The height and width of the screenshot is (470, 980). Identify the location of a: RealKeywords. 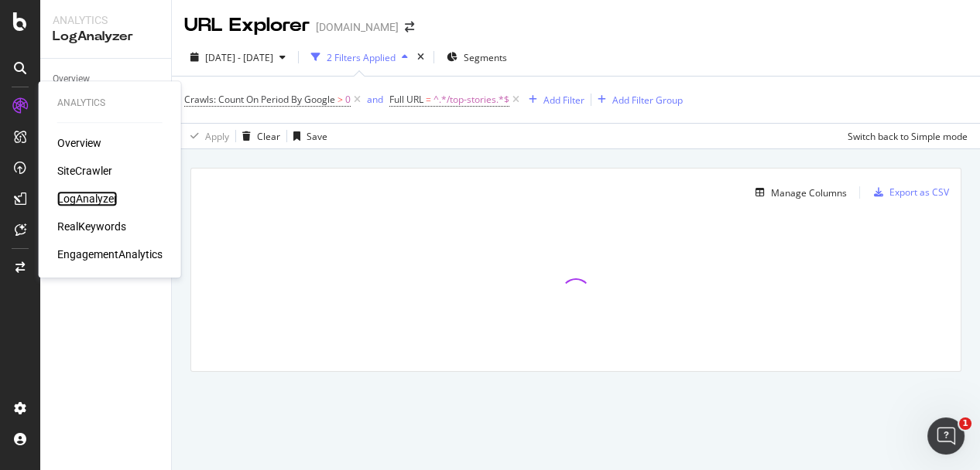
(91, 226).